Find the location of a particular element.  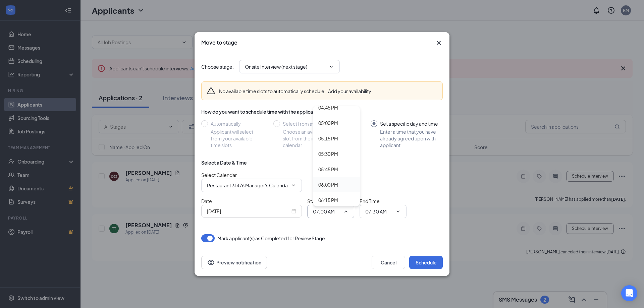

svg: Cross is located at coordinates (439, 43).